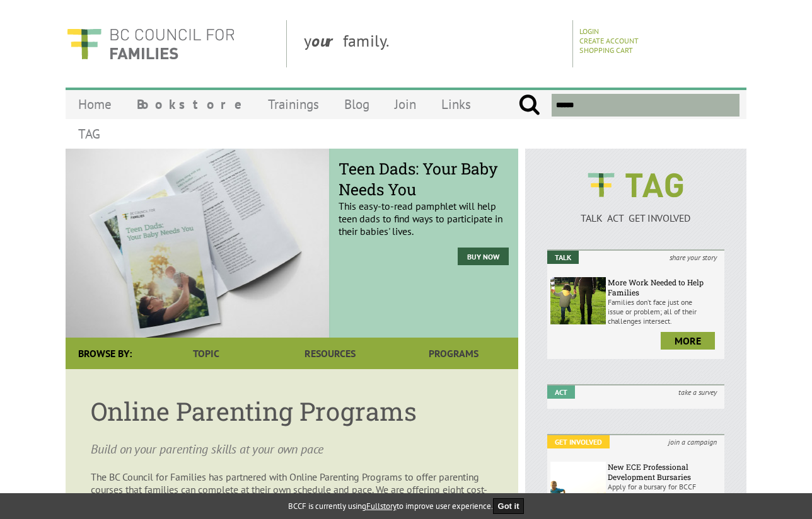 This screenshot has width=812, height=519. I want to click on h6: More Work Needed to Help Families, so click(664, 287).